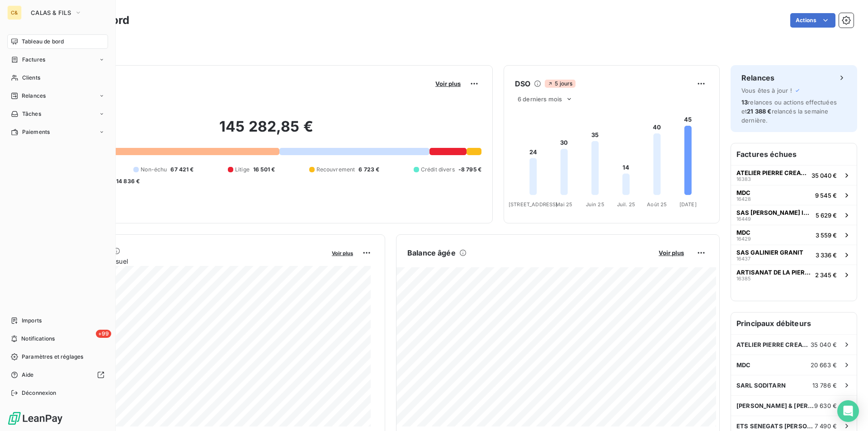  What do you see at coordinates (766, 91) in the screenshot?
I see `span: Vous êtes à jour !` at bounding box center [766, 91].